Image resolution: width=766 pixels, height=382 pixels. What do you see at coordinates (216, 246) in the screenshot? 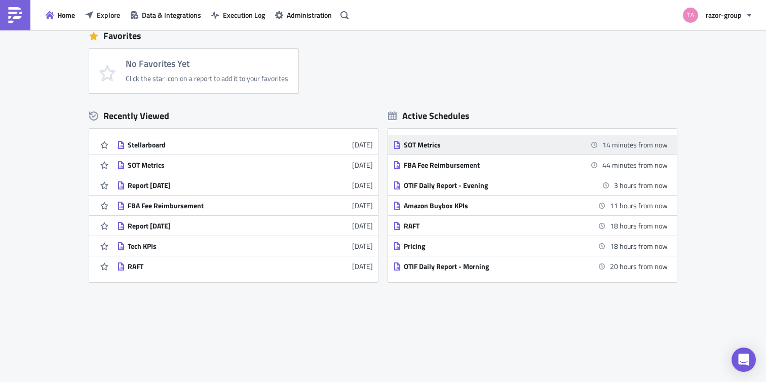
I see `div: Tech KPIs` at bounding box center [216, 246].